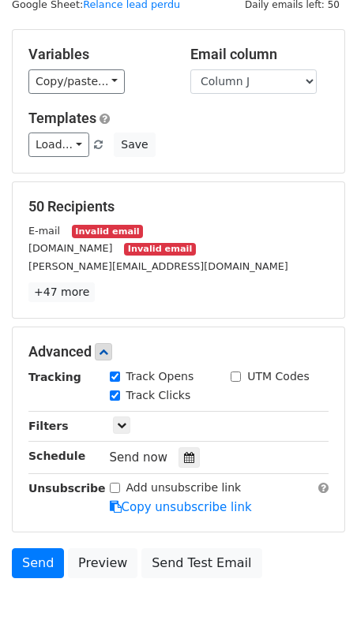  I want to click on div: Widget de chat, so click(317, 593).